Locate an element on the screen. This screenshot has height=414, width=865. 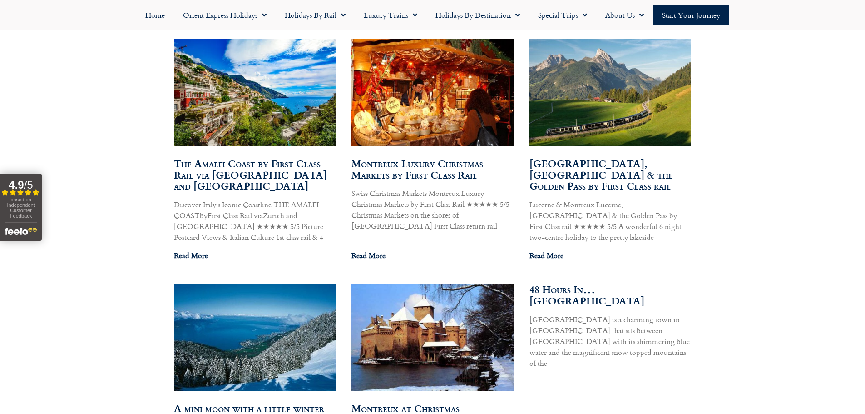
nav: Menu is located at coordinates (432, 15).